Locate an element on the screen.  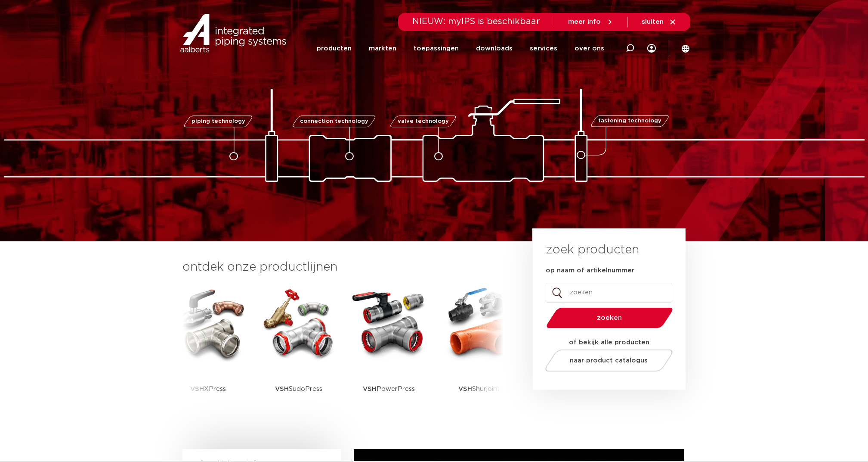
p: PowerPress is located at coordinates (389, 388).